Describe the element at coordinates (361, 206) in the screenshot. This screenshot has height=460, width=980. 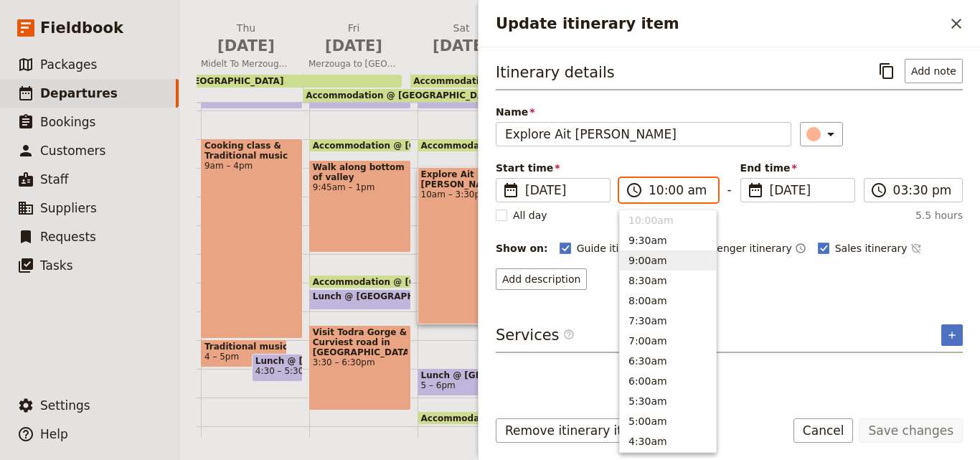
I see `div: Walk along bottom of valley9:45am – 1pm` at that location.